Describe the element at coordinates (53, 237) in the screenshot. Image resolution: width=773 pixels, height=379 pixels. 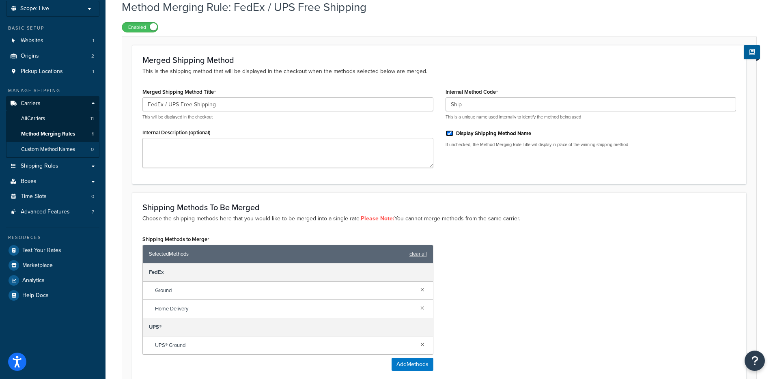
I see `div: Resources` at that location.